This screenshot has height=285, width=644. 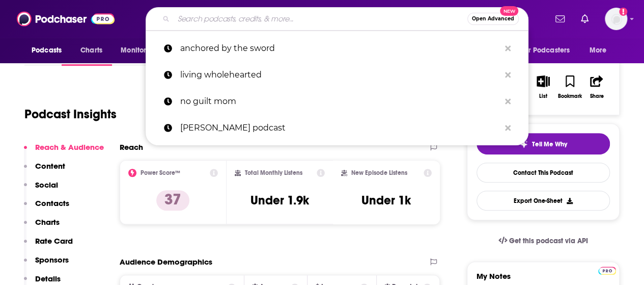 What do you see at coordinates (597, 96) in the screenshot?
I see `div: Share` at bounding box center [597, 96].